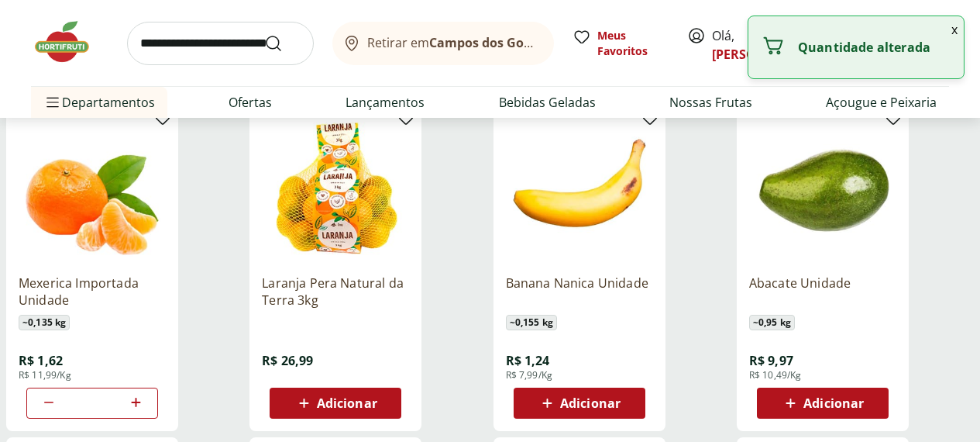 This screenshot has height=442, width=980. Describe the element at coordinates (250, 102) in the screenshot. I see `a: Ofertas` at that location.